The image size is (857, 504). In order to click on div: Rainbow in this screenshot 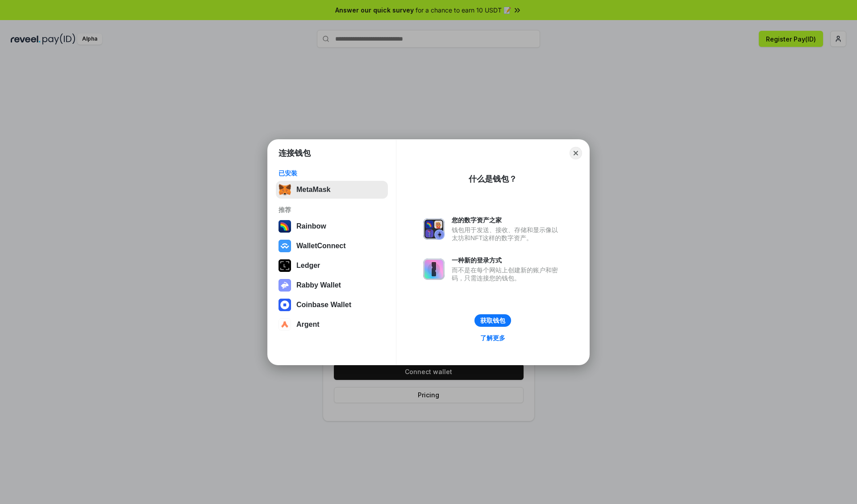, I will do `click(311, 226)`.